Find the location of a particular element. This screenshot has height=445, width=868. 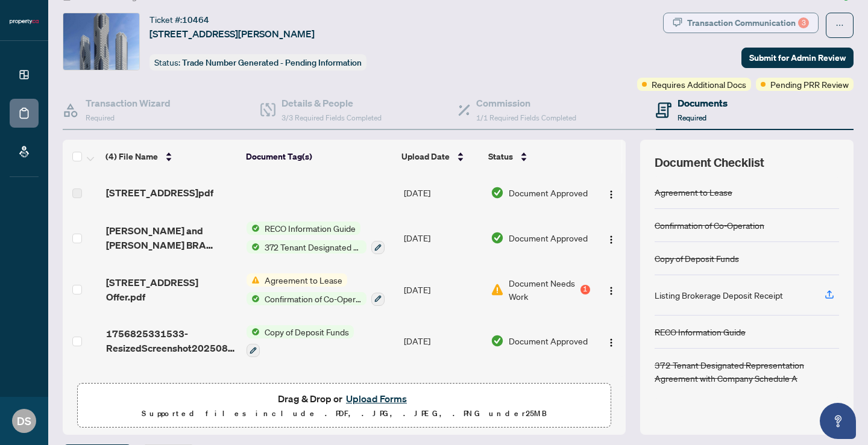

th: (4) File Name is located at coordinates (171, 157).